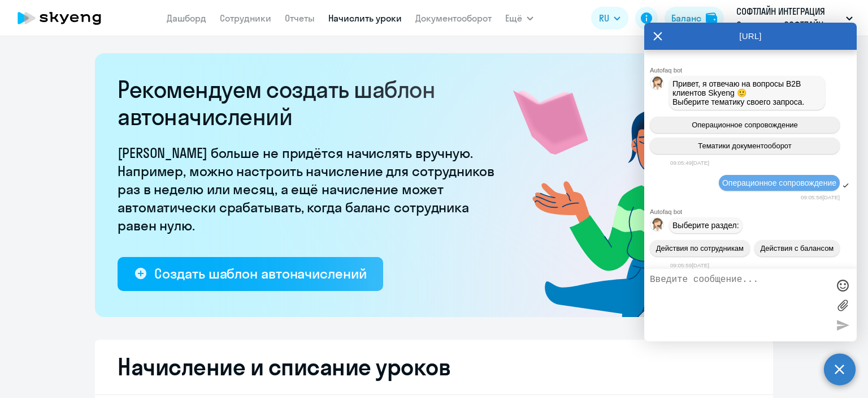  What do you see at coordinates (797, 247) in the screenshot?
I see `button: Действия с балансом` at bounding box center [797, 247].